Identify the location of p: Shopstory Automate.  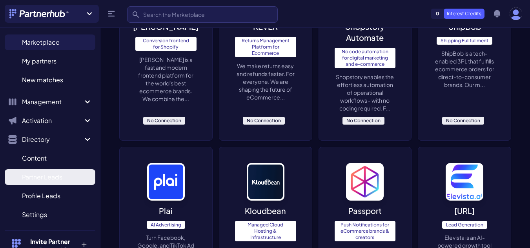
(365, 32).